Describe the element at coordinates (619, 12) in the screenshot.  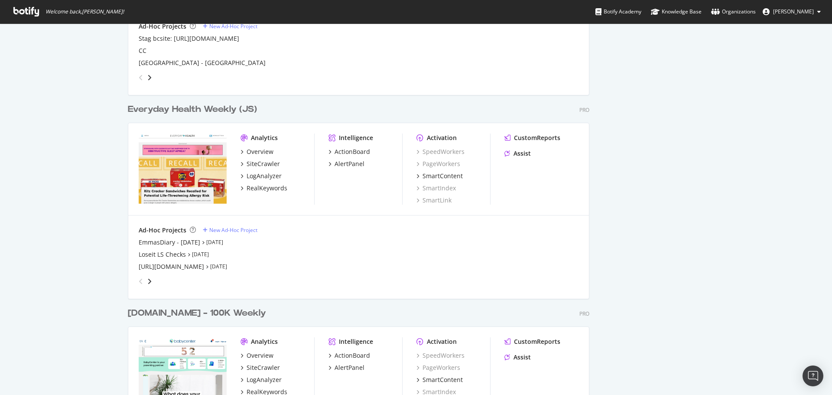
I see `div: Botify Academy` at that location.